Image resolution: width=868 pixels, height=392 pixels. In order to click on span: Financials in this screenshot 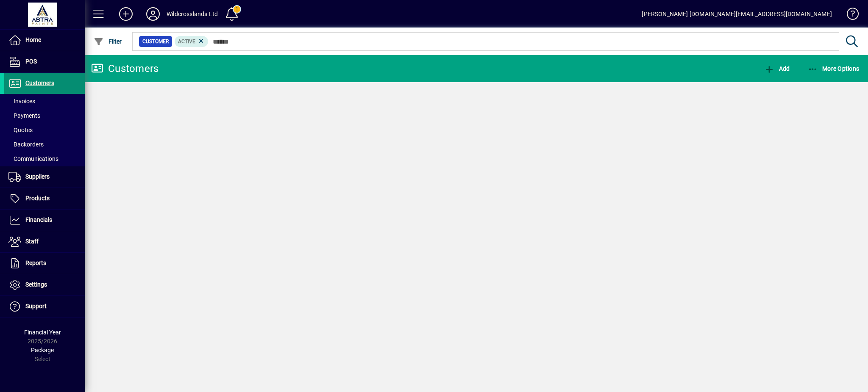, I will do `click(38, 220)`.